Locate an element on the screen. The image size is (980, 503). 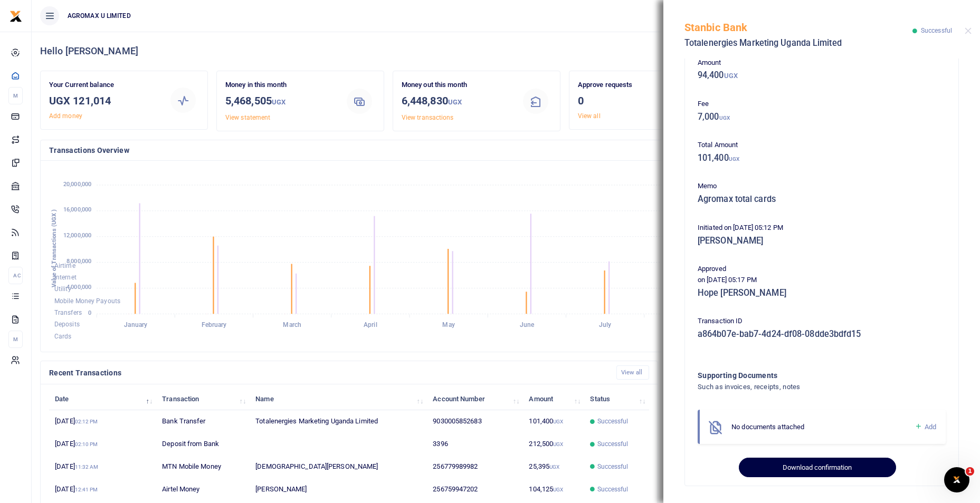
h5: Stanbic Bank is located at coordinates (798, 28).